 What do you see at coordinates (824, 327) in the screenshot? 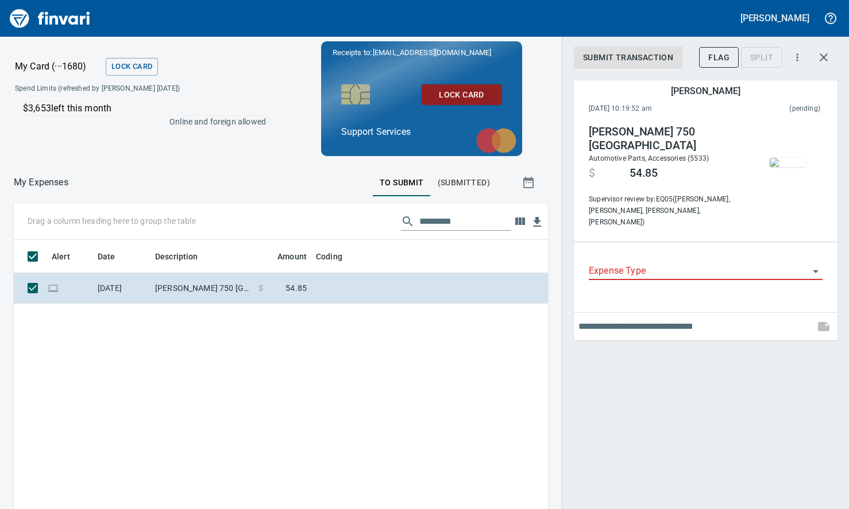
I see `span: This records your note into the expense` at bounding box center [824, 327].